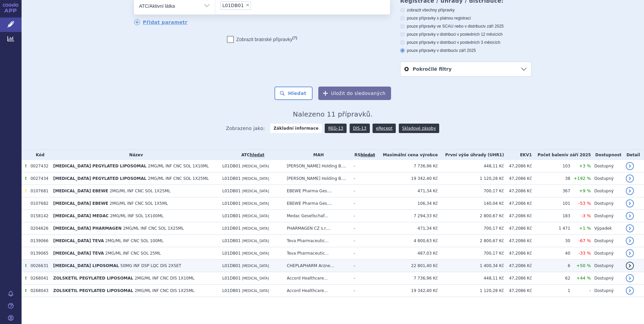  I want to click on del: hledat, so click(368, 155).